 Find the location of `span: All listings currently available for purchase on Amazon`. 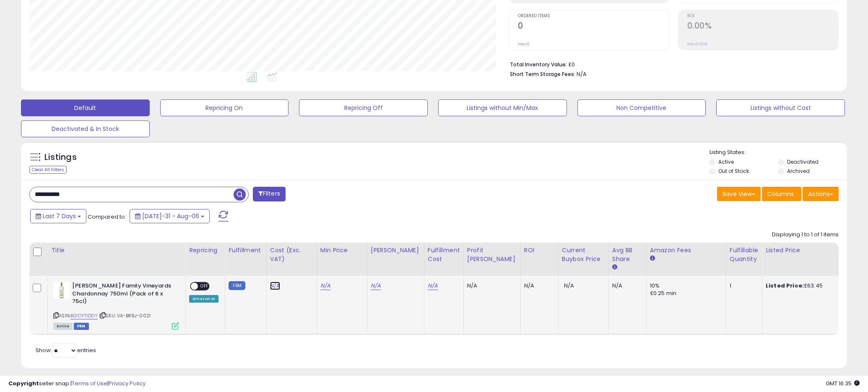

span: All listings currently available for purchase on Amazon is located at coordinates (63, 326).